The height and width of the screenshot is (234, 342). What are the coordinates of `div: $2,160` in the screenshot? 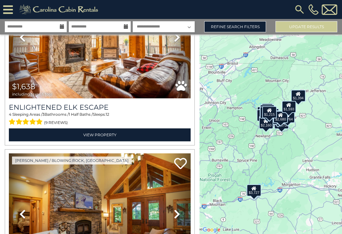 It's located at (266, 123).